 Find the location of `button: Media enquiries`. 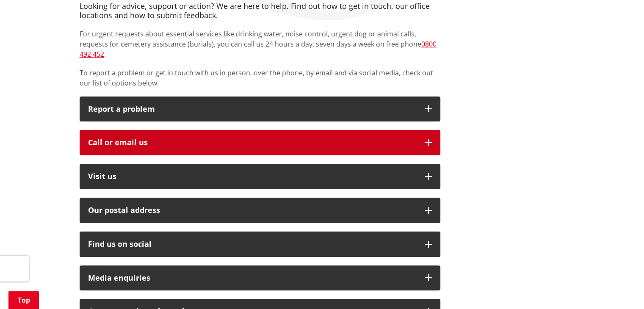

button: Media enquiries is located at coordinates (260, 278).